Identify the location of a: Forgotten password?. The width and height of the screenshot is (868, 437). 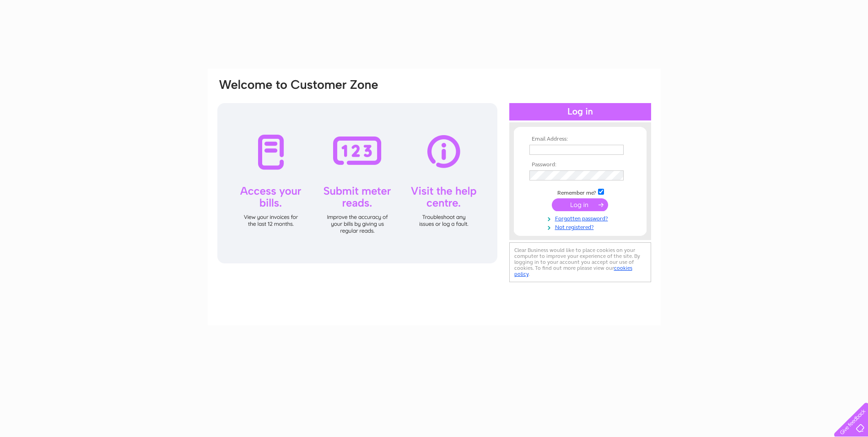
(581, 217).